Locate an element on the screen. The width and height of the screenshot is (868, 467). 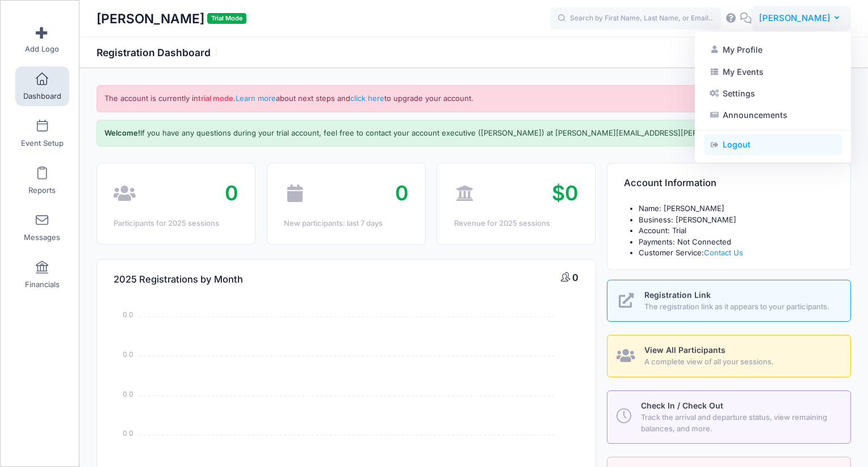
a: Event Setup is located at coordinates (42, 133).